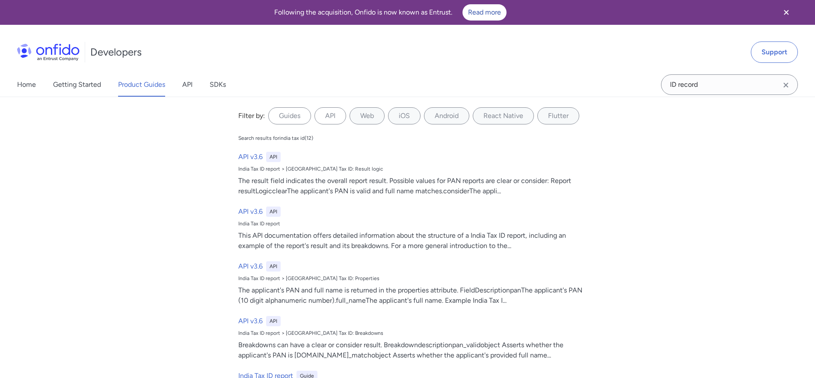  What do you see at coordinates (289, 116) in the screenshot?
I see `label: Guides` at bounding box center [289, 116].